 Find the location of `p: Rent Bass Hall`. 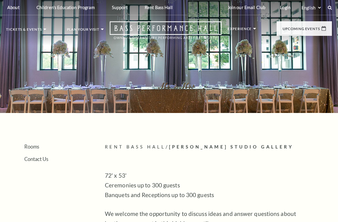

p: Rent Bass Hall is located at coordinates (159, 7).